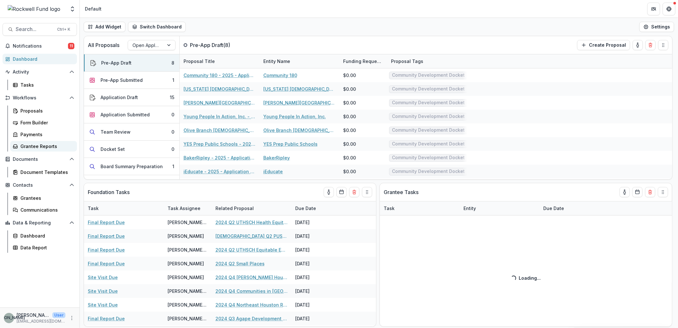 This screenshot has height=328, width=678. I want to click on a: BakerRipley - 2025 - Application Request Form - Education, so click(220, 157).